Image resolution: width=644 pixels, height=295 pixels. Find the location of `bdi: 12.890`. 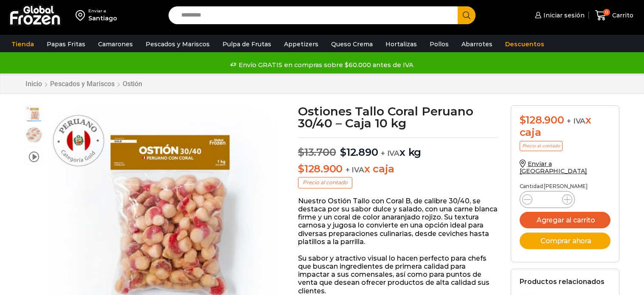

bdi: 12.890 is located at coordinates (359, 152).